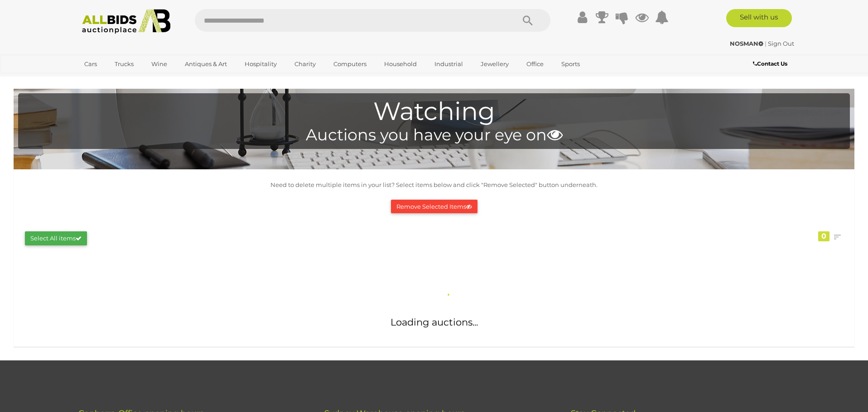  What do you see at coordinates (770, 63) in the screenshot?
I see `b: Contact Us` at bounding box center [770, 63].